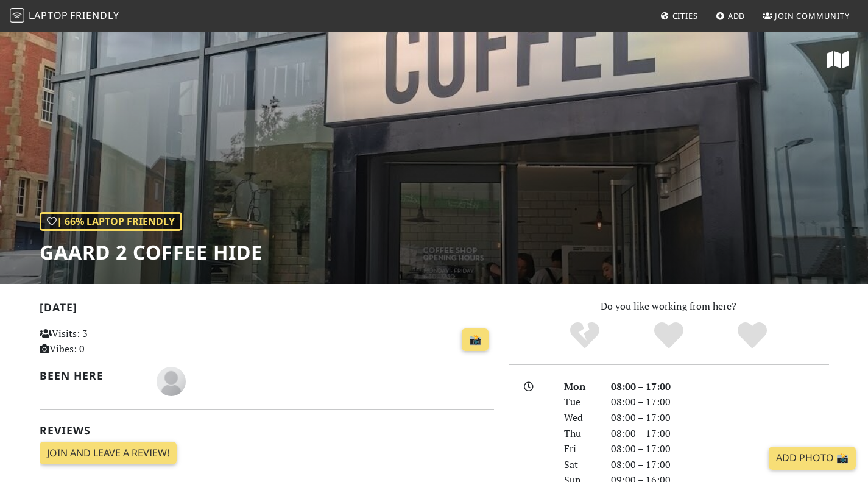 The width and height of the screenshot is (868, 482). What do you see at coordinates (108, 453) in the screenshot?
I see `a: Join and leave a review!` at bounding box center [108, 453].